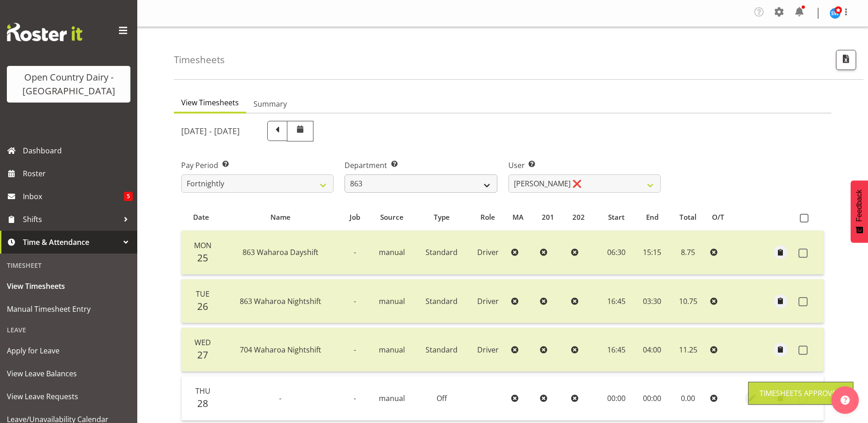 The height and width of the screenshot is (423, 868). I want to click on span: 863 Waharoa Dayshift, so click(280, 252).